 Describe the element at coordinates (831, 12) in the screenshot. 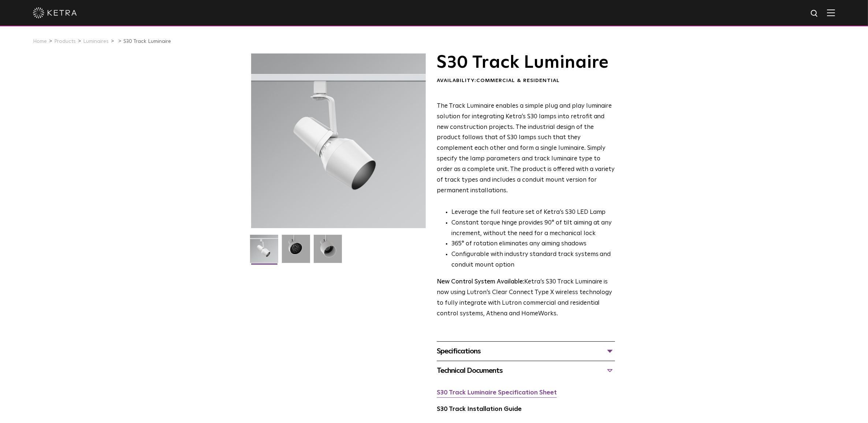

I see `img: Hamburger%20Nav.svg` at that location.